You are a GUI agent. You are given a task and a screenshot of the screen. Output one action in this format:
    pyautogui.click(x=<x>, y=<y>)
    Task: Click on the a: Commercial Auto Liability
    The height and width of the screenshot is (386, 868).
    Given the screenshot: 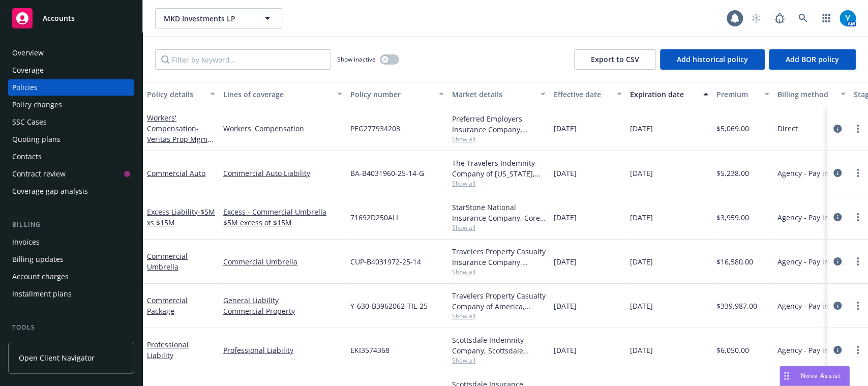 What is the action you would take?
    pyautogui.click(x=283, y=173)
    